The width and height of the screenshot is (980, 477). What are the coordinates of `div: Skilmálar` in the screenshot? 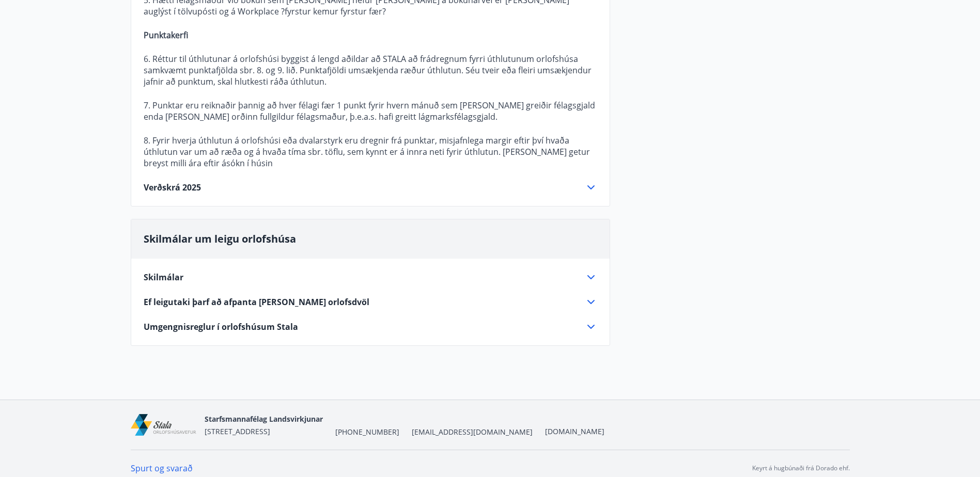 It's located at (371, 277).